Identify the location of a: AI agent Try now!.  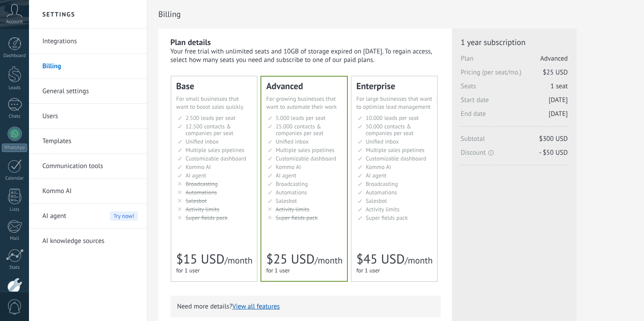
(90, 216).